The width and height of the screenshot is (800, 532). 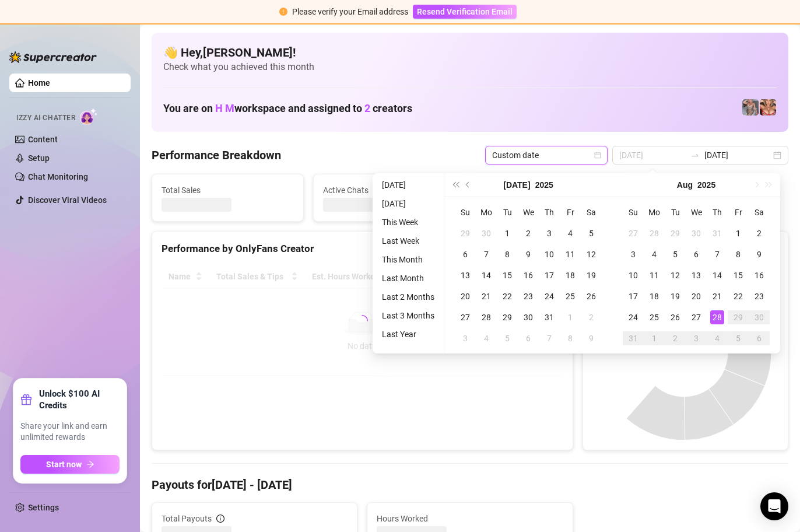 I want to click on li: Last 3 Months, so click(x=408, y=315).